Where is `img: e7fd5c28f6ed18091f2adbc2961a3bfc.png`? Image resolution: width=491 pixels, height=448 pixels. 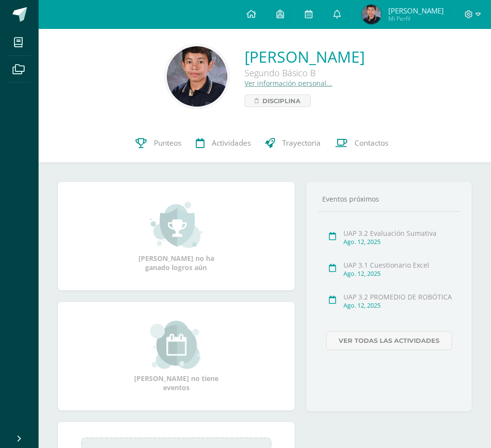 img: e7fd5c28f6ed18091f2adbc2961a3bfc.png is located at coordinates (372, 15).